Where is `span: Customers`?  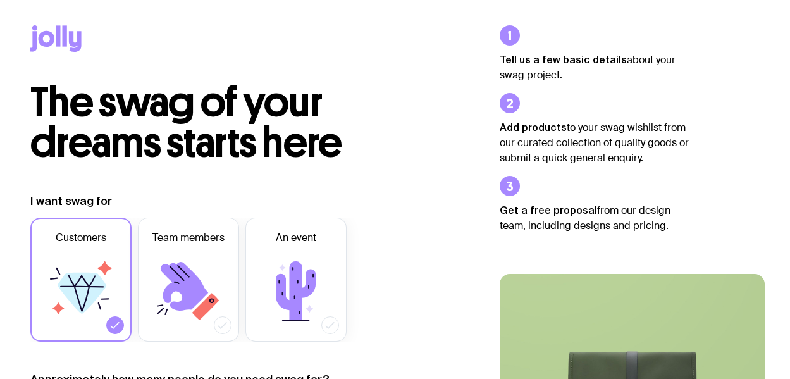 span: Customers is located at coordinates (81, 238).